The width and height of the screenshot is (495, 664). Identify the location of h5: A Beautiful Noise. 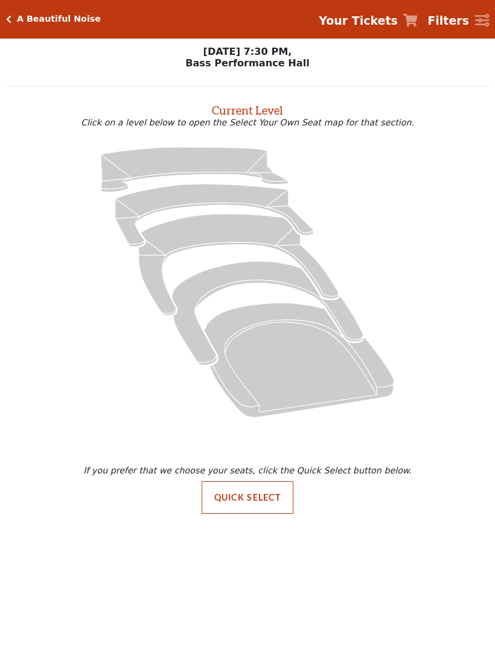
(59, 19).